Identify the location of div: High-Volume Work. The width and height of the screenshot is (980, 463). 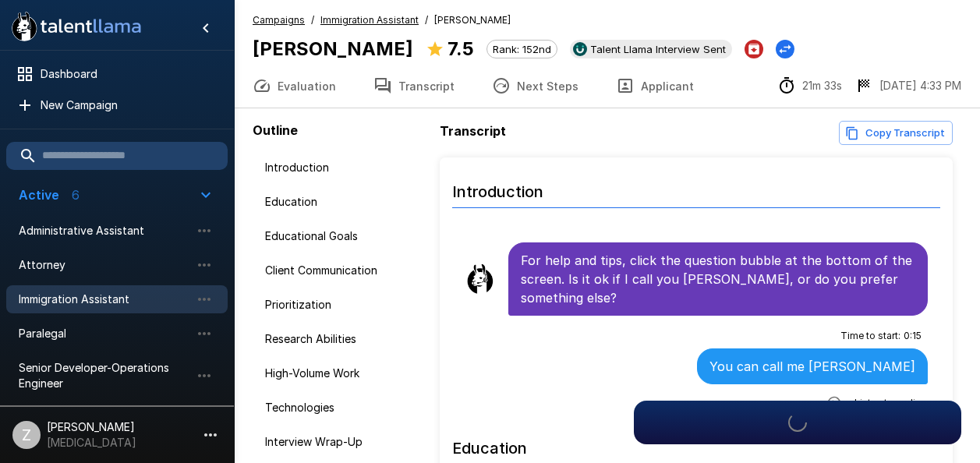
(343, 374).